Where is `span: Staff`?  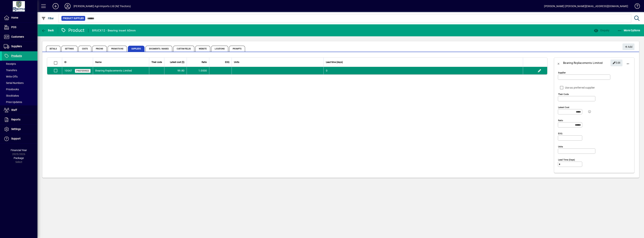
span: Staff is located at coordinates (14, 110).